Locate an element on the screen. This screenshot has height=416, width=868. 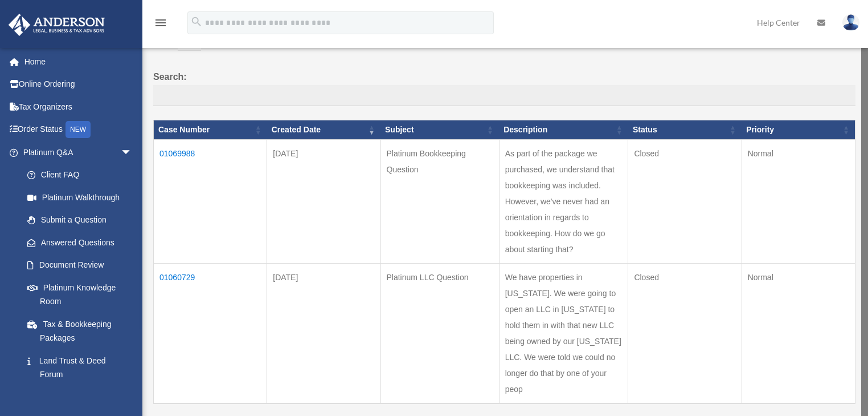
input: Search: is located at coordinates (504, 96).